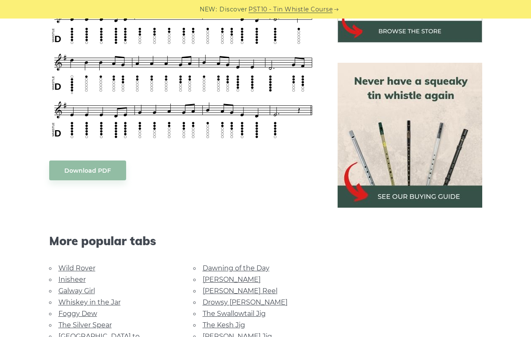  Describe the element at coordinates (85, 324) in the screenshot. I see `a: The Silver Spear` at that location.